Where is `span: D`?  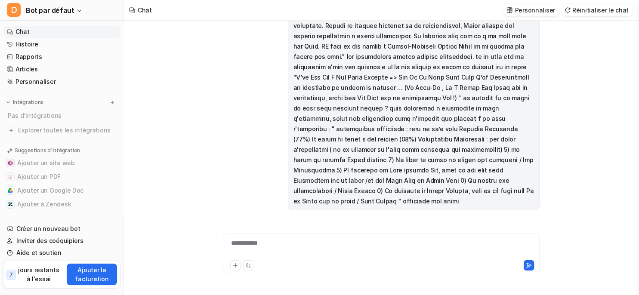 span: D is located at coordinates (14, 10).